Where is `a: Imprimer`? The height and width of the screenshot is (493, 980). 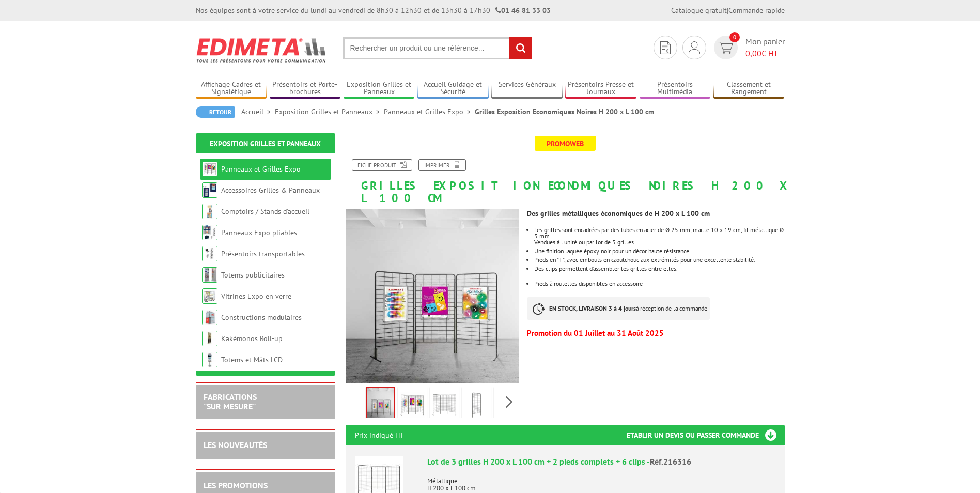
a: Imprimer is located at coordinates (442, 165).